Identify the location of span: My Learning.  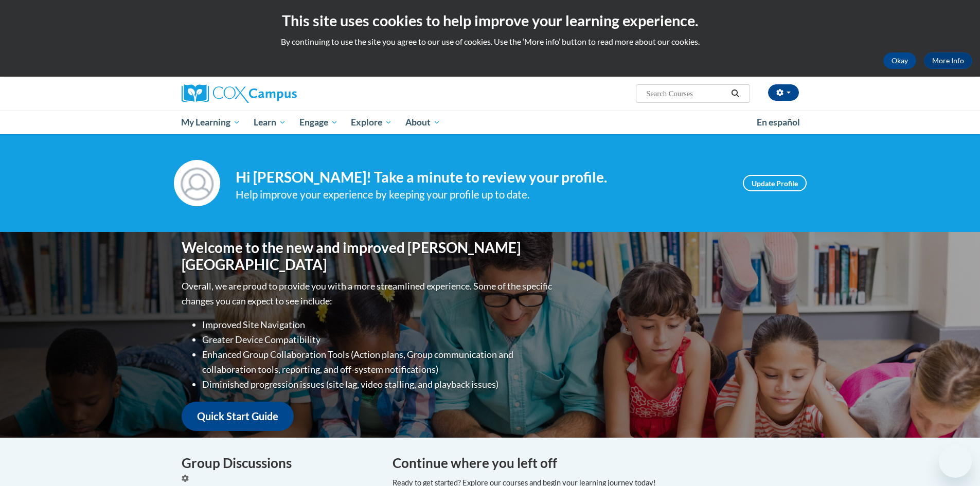
(210, 122).